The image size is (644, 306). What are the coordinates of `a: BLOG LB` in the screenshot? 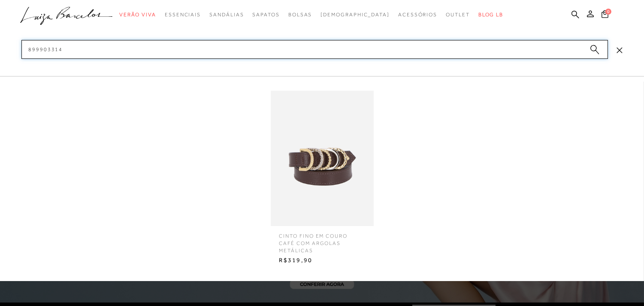 It's located at (491, 15).